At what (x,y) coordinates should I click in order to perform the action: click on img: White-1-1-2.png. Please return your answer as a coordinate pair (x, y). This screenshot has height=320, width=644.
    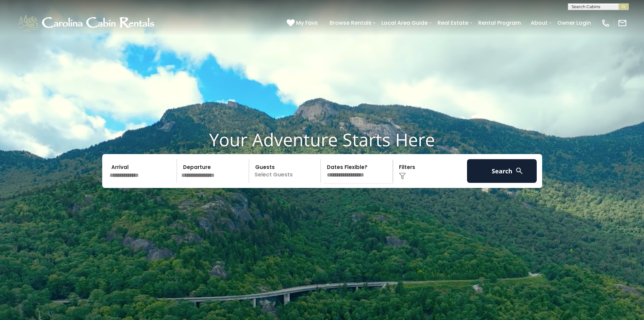
    Looking at the image, I should click on (87, 23).